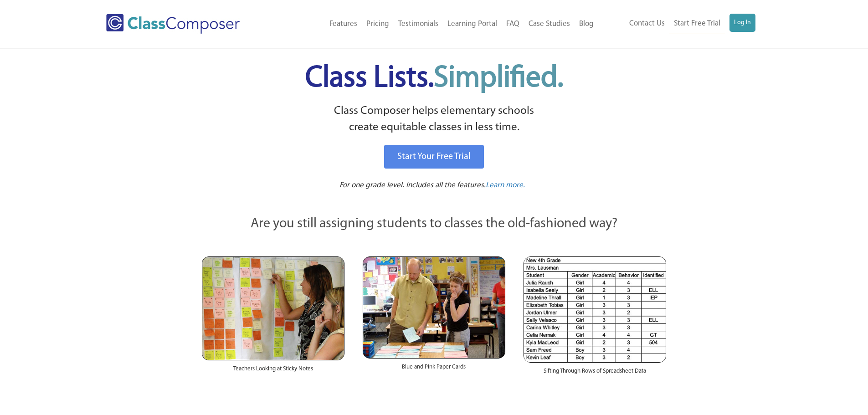  I want to click on a: Testimonials, so click(418, 24).